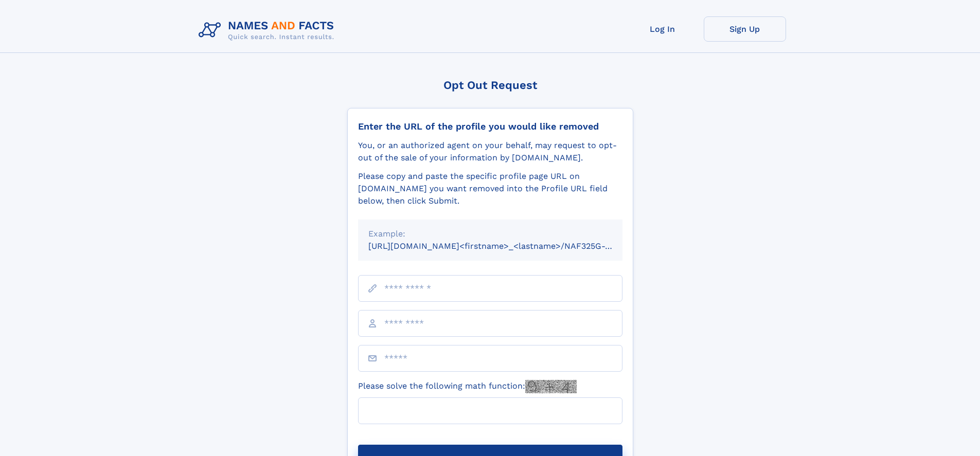 Image resolution: width=980 pixels, height=456 pixels. What do you see at coordinates (269, 30) in the screenshot?
I see `img: Logo Names and Facts` at bounding box center [269, 30].